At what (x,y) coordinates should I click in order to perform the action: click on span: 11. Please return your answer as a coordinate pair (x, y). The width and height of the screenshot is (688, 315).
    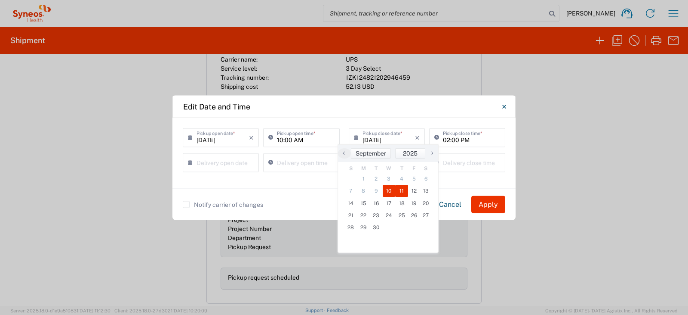
    Looking at the image, I should click on (402, 191).